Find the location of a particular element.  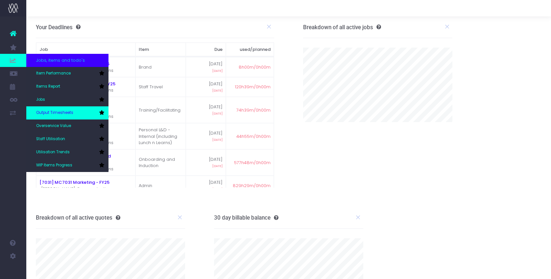

a: Jobs is located at coordinates (67, 100).